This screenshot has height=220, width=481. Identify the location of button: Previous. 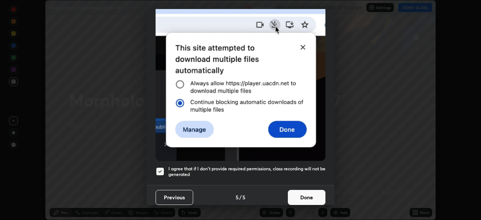
(175, 197).